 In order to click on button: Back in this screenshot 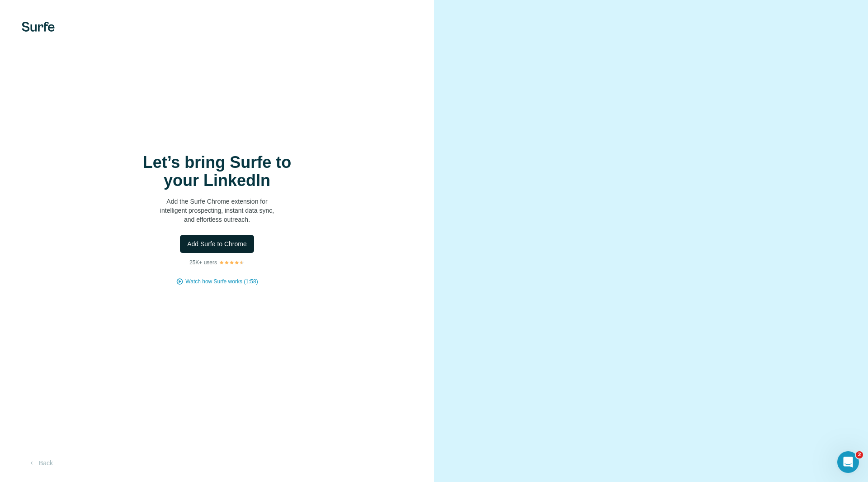, I will do `click(41, 463)`.